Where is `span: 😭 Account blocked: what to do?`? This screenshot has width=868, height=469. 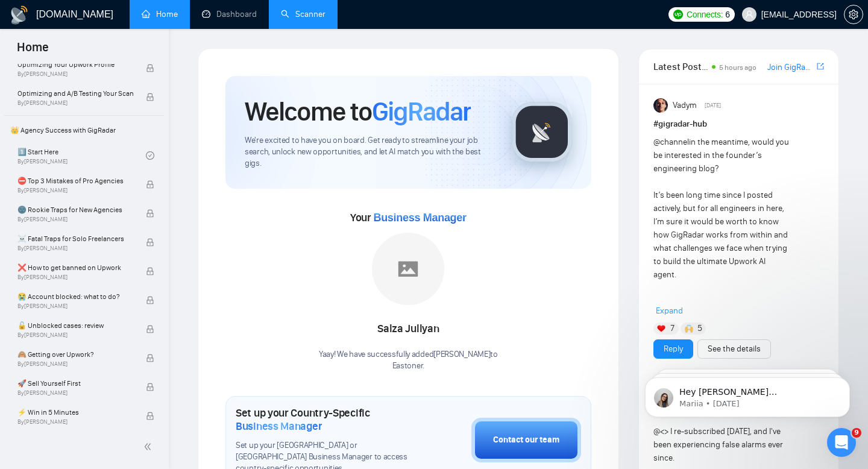
span: 😭 Account blocked: what to do? is located at coordinates (75, 297).